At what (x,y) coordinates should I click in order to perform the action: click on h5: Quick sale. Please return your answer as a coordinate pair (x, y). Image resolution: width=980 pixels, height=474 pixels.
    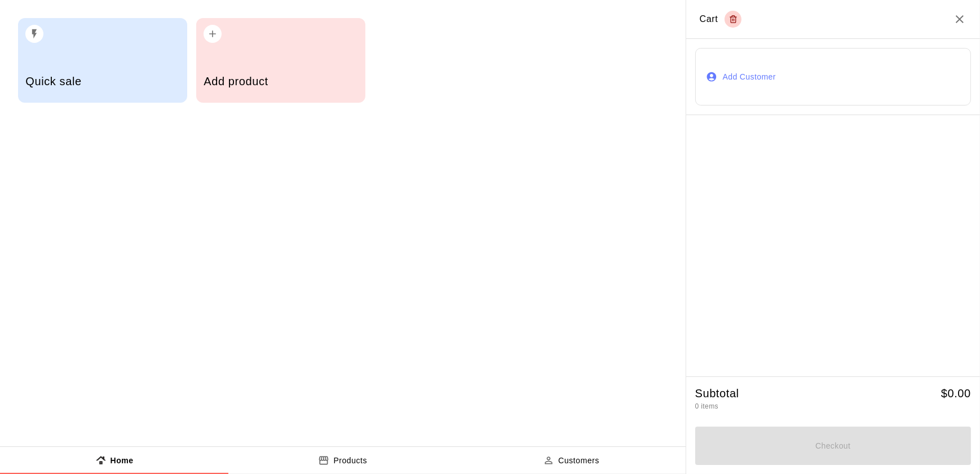
    Looking at the image, I should click on (102, 81).